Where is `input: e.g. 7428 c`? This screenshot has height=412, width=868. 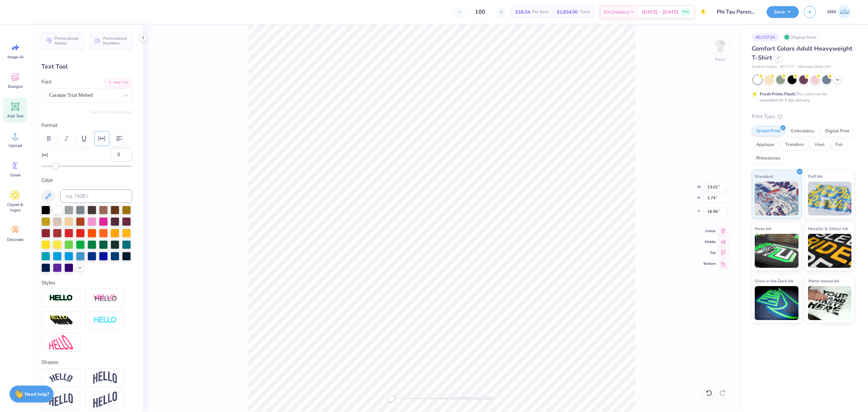
input: e.g. 7428 c is located at coordinates (96, 196).